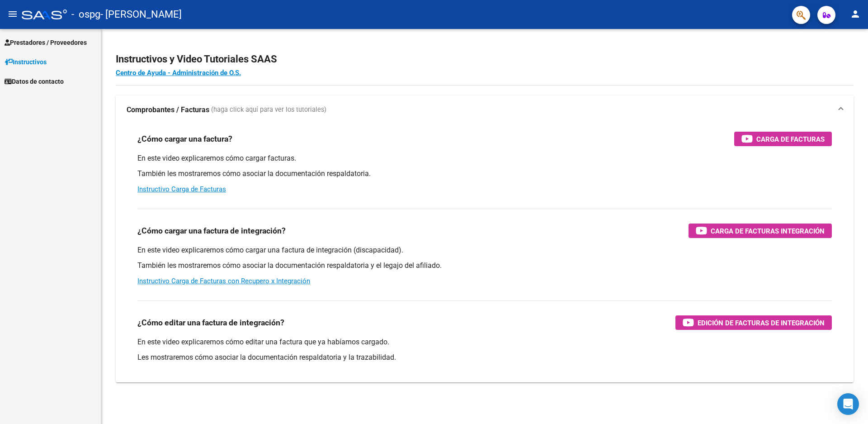  What do you see at coordinates (269, 110) in the screenshot?
I see `span: (haga click aquí para ver los tutoriales)` at bounding box center [269, 110].